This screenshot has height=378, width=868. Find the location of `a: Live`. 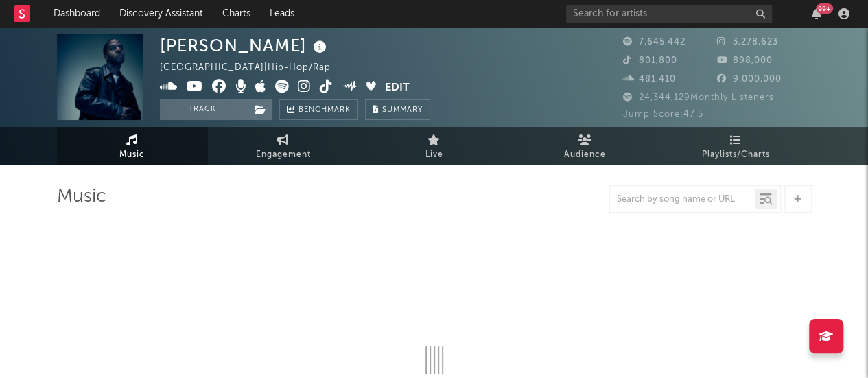

a: Live is located at coordinates (434, 145).